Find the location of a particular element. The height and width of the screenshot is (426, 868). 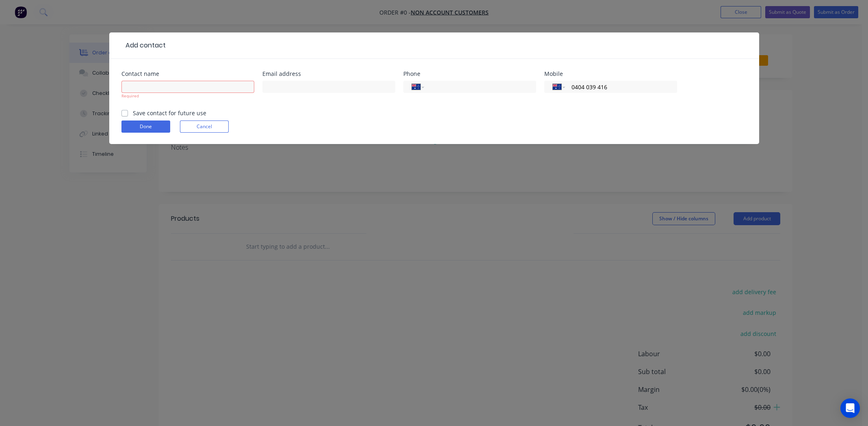

div: Phone is located at coordinates (470, 74).